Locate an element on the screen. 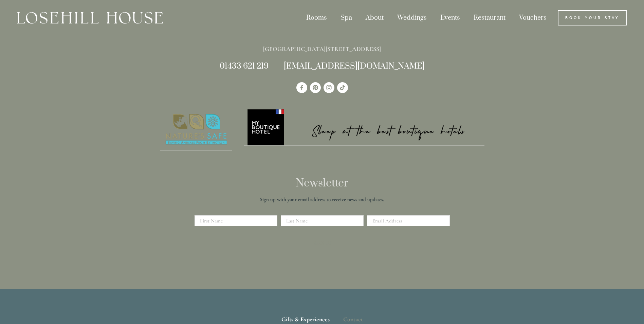  div: Spa is located at coordinates (346, 18).